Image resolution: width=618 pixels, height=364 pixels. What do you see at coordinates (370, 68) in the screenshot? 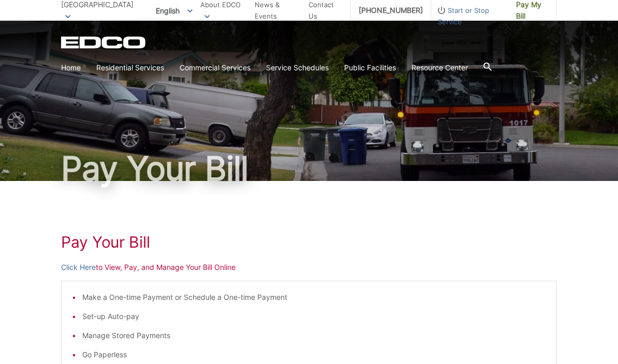
I see `a: Public Facilities` at bounding box center [370, 68].